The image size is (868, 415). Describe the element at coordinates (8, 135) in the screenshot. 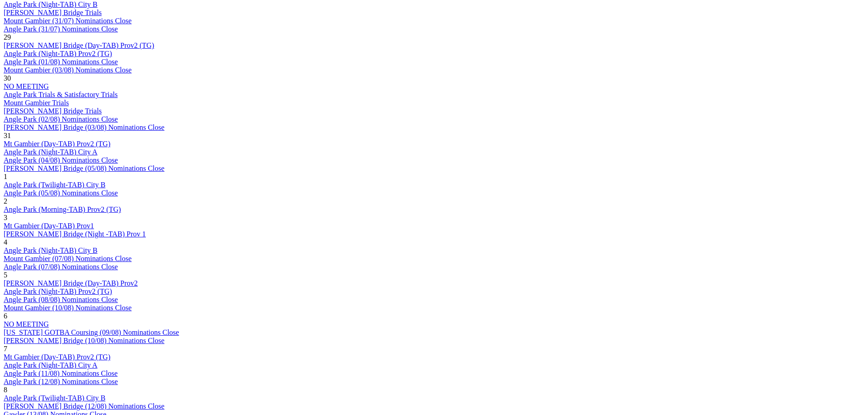

I see `span: 31` at that location.